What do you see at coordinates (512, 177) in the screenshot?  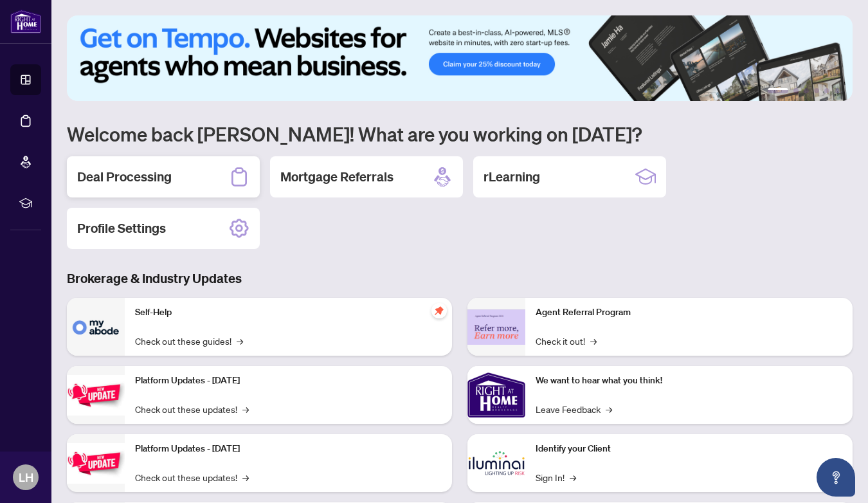 I see `h2: rLearning` at bounding box center [512, 177].